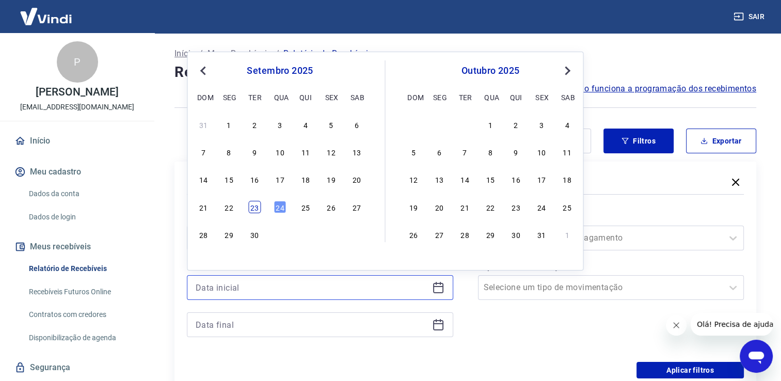 This screenshot has width=781, height=381. What do you see at coordinates (280, 124) in the screenshot?
I see `div: Choose quarta-feira, 3 de setembro de 2025` at bounding box center [280, 124].